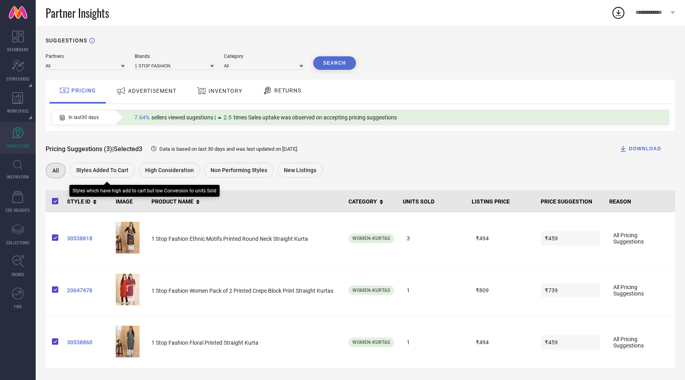 The image size is (685, 380). Describe the element at coordinates (144, 191) in the screenshot. I see `div: Styles which have high add to cart but low Conversion to units Sold` at that location.